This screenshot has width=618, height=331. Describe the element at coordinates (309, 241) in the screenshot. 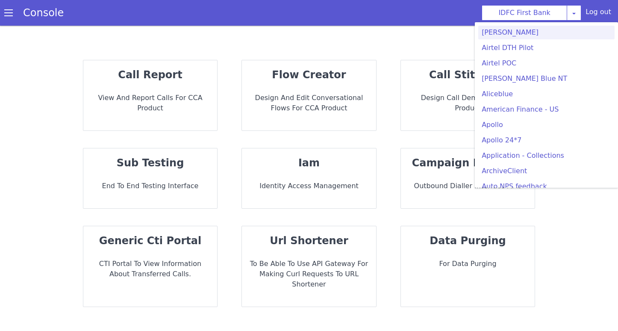

I see `strong: url shortener` at that location.